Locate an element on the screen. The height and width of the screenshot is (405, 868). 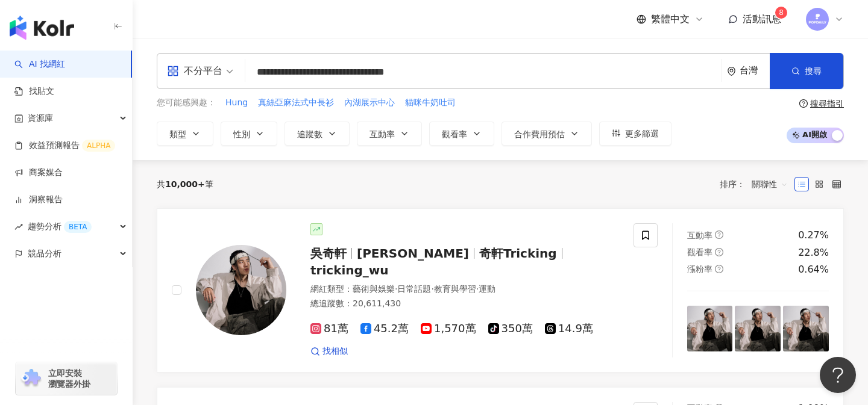
img: KOL Avatar is located at coordinates (241, 290).